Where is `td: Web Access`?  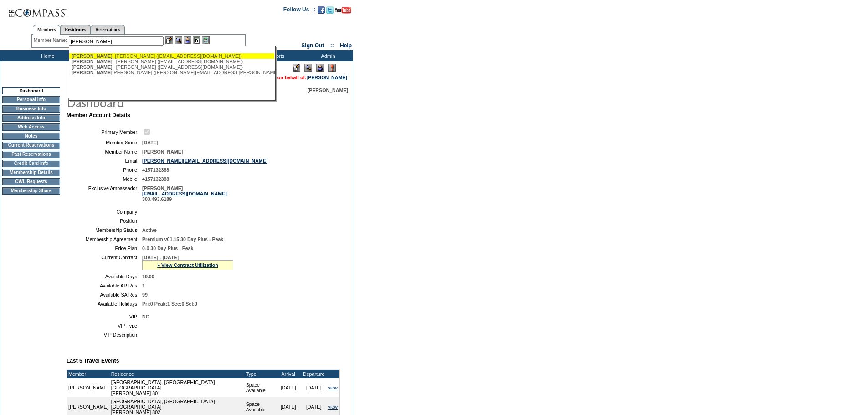 td: Web Access is located at coordinates (31, 127).